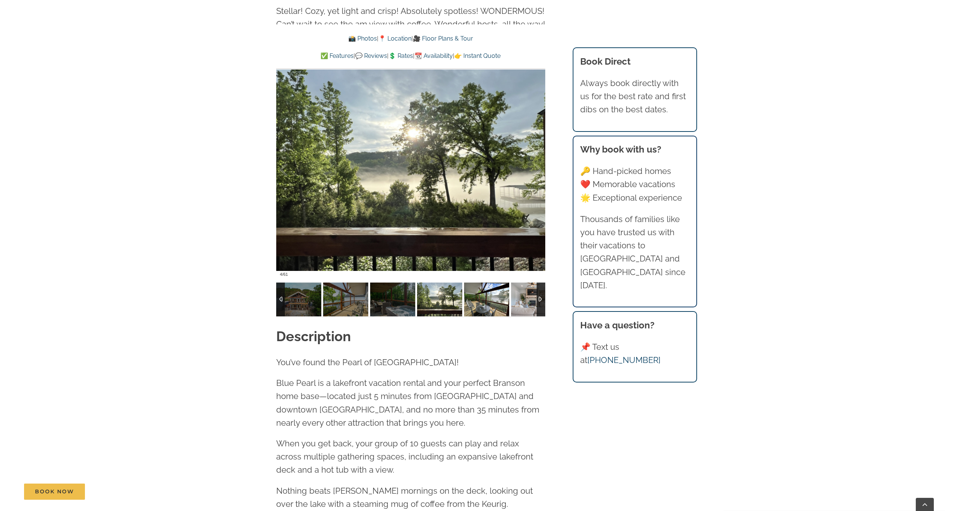  What do you see at coordinates (477, 56) in the screenshot?
I see `a: 👉 Instant Quote` at bounding box center [477, 56].